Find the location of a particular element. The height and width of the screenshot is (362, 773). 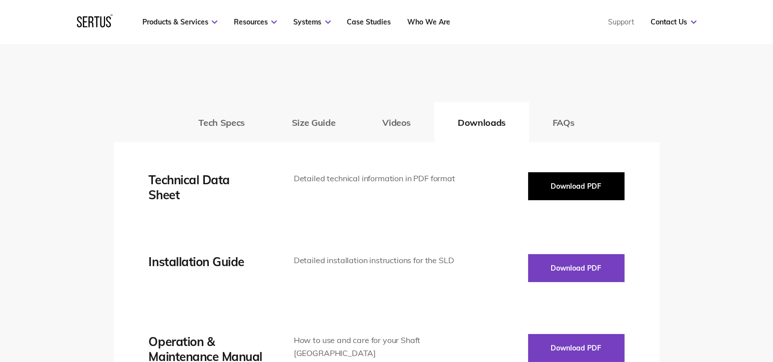

div: Installation Guide is located at coordinates (206, 262).